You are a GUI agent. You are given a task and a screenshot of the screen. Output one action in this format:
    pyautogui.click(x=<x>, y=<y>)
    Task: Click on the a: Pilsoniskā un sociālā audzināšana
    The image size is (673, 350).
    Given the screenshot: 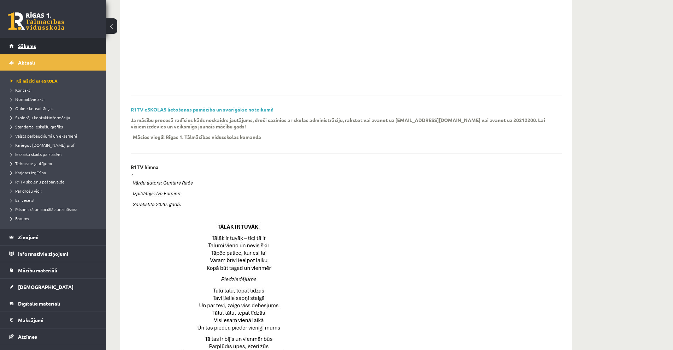 What is the action you would take?
    pyautogui.click(x=55, y=209)
    